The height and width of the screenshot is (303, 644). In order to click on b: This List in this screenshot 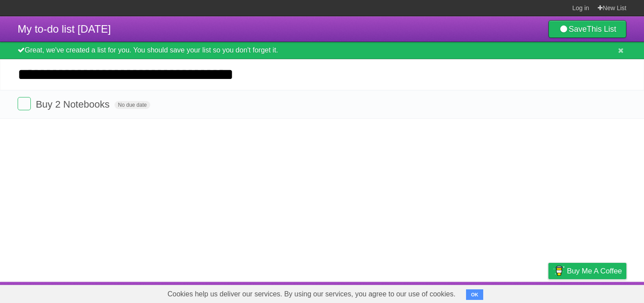, I will do `click(601, 29)`.